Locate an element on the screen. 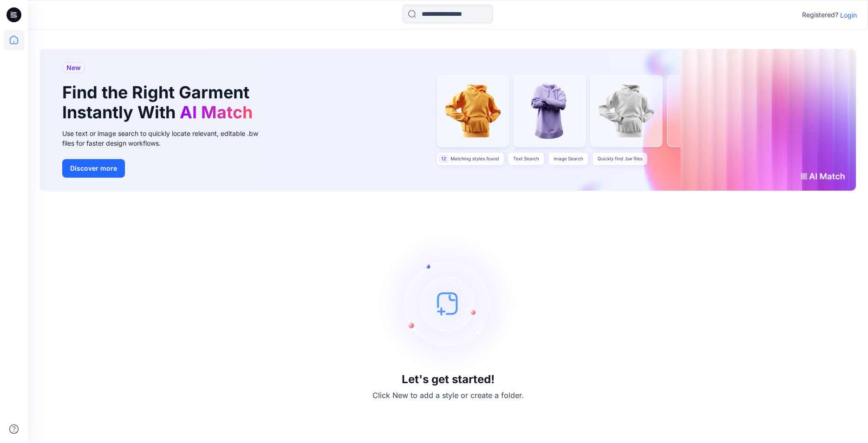  button: Discover more is located at coordinates (93, 168).